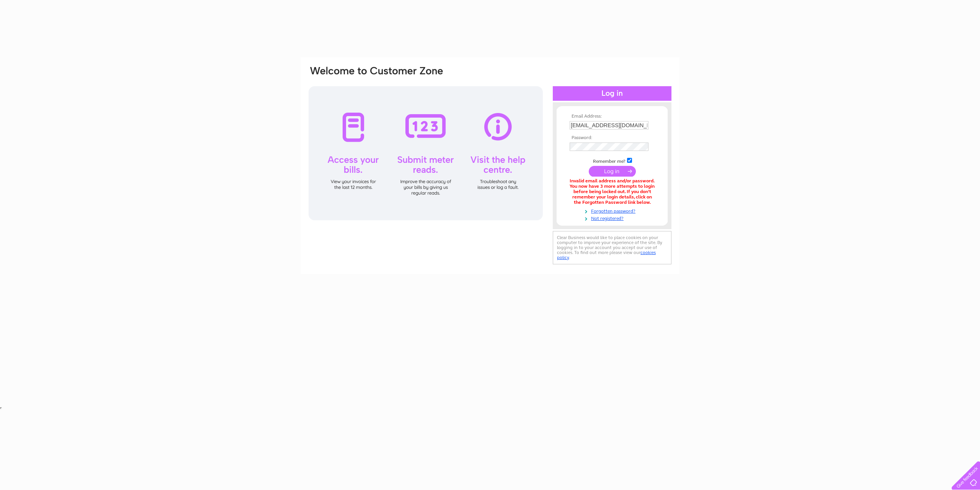 The image size is (980, 490). Describe the element at coordinates (613, 218) in the screenshot. I see `a: Not registered?` at that location.